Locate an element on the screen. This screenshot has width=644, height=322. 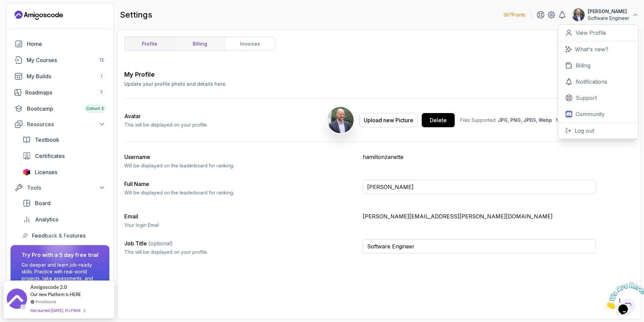
p: Support is located at coordinates (586, 98).